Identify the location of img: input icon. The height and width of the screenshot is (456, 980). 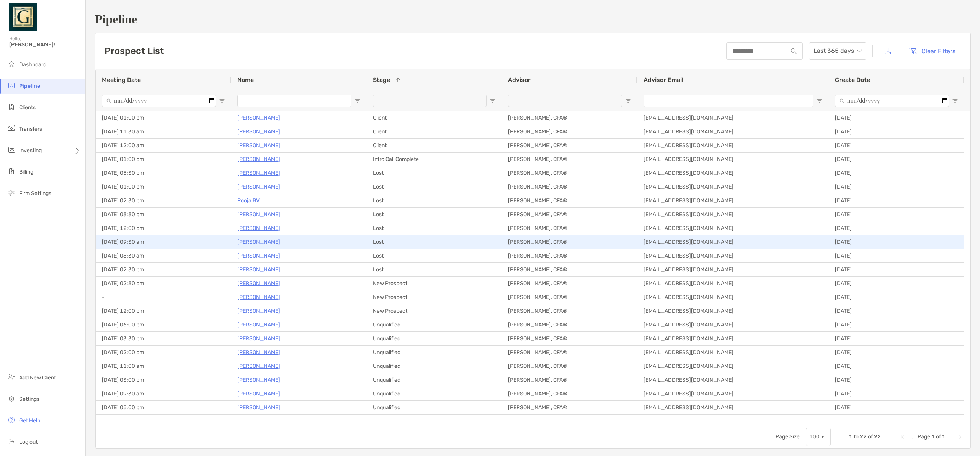
(793, 51).